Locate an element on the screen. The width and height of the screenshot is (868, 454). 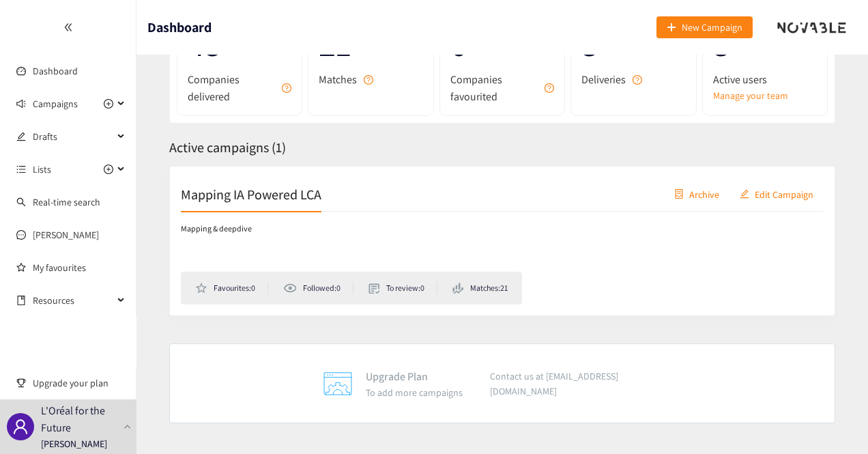
span: Lists is located at coordinates (42, 169).